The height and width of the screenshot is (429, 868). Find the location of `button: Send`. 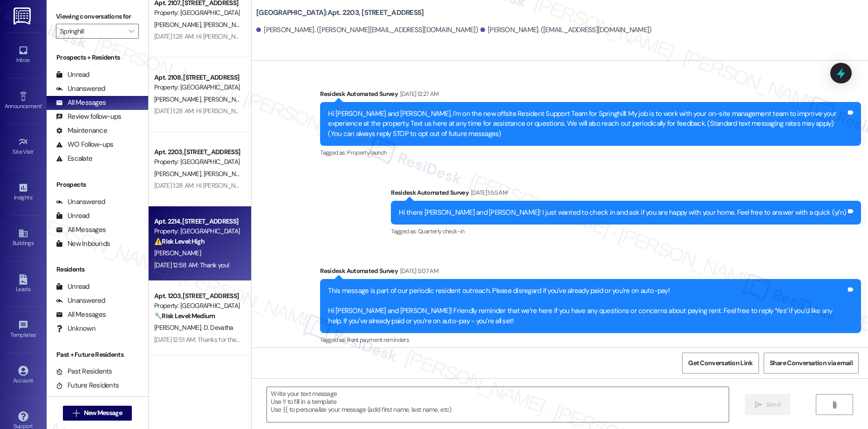

button: Send is located at coordinates (768, 404).